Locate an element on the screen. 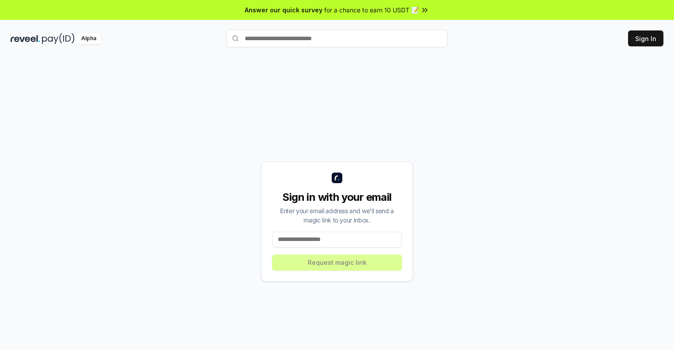 The image size is (674, 350). img: pay_id is located at coordinates (58, 38).